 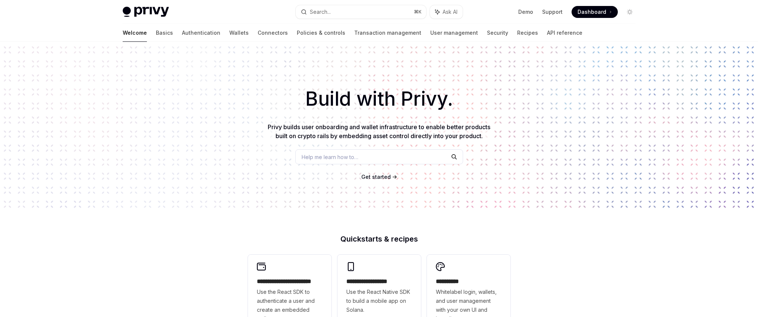 I want to click on div: Search..., so click(x=320, y=12).